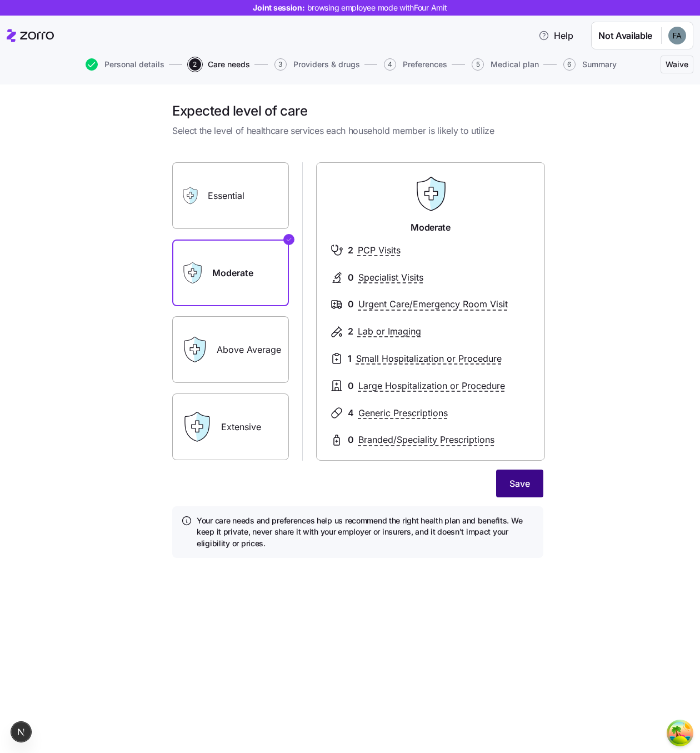  What do you see at coordinates (677, 36) in the screenshot?
I see `img: 53994b57129cc199642e0c2f23bd6aa2` at bounding box center [677, 36].